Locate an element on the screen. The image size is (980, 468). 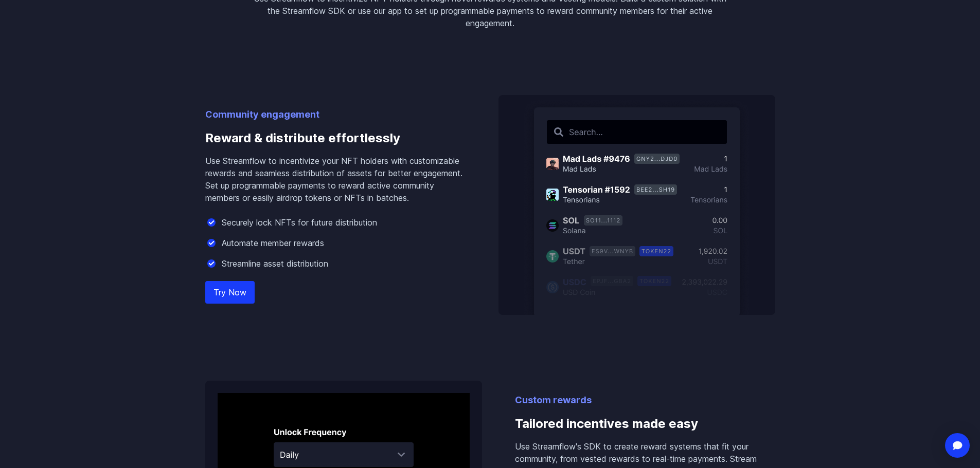
p: Streamline asset distribution is located at coordinates (275, 263).